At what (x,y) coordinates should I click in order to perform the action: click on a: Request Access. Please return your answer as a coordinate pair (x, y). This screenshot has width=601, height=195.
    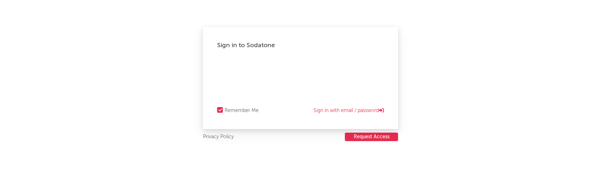
    Looking at the image, I should click on (371, 137).